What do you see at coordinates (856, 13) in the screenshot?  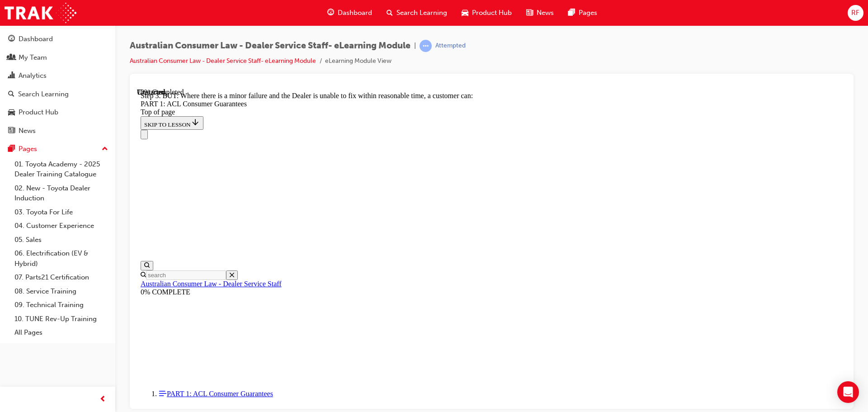 I see `button: RF` at bounding box center [856, 13].